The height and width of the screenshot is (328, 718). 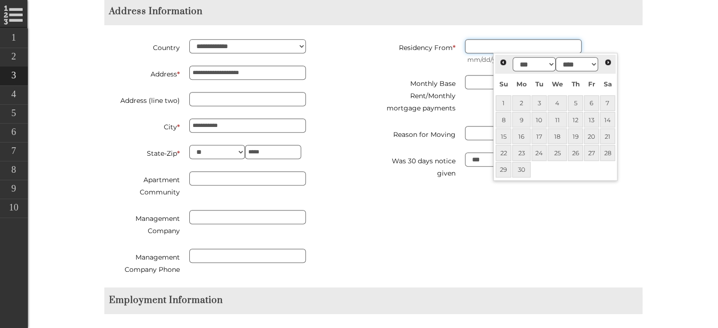 I want to click on a: 7, so click(x=608, y=103).